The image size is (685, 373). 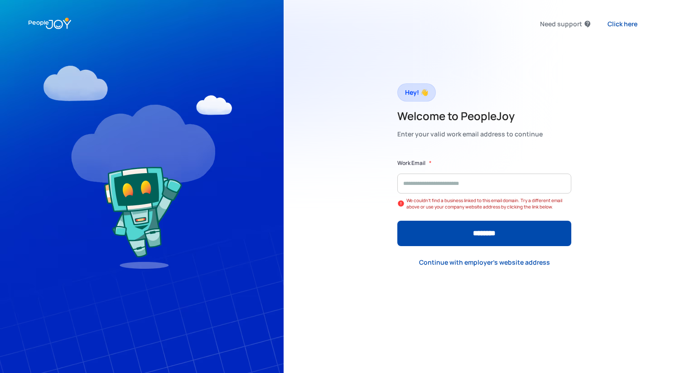 What do you see at coordinates (412, 163) in the screenshot?
I see `label: Work Email` at bounding box center [412, 163].